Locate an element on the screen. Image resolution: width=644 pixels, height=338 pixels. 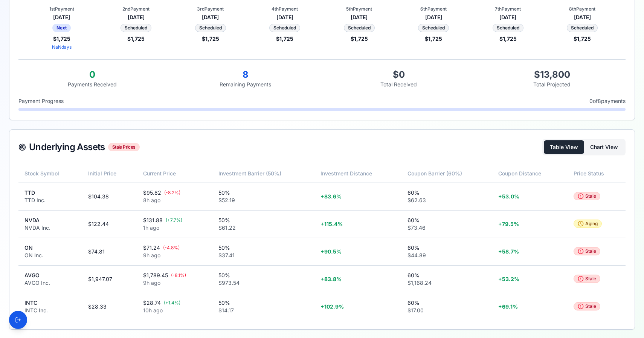
div: Underlying Assets is located at coordinates (79, 147).